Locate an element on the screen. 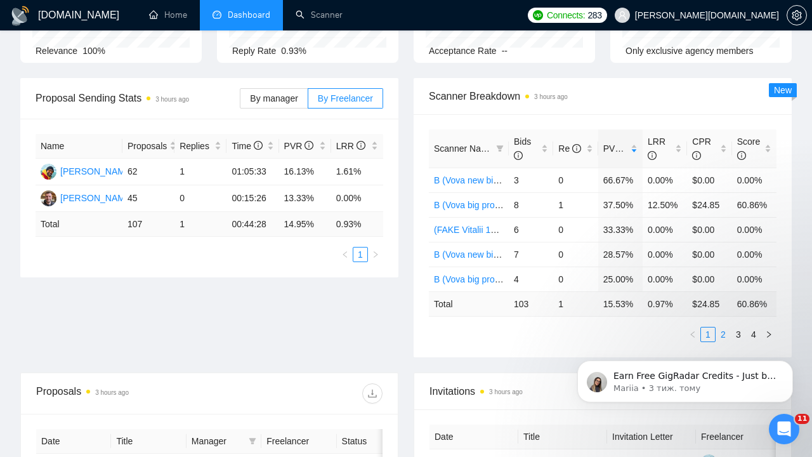  span: Invitations is located at coordinates (603, 391).